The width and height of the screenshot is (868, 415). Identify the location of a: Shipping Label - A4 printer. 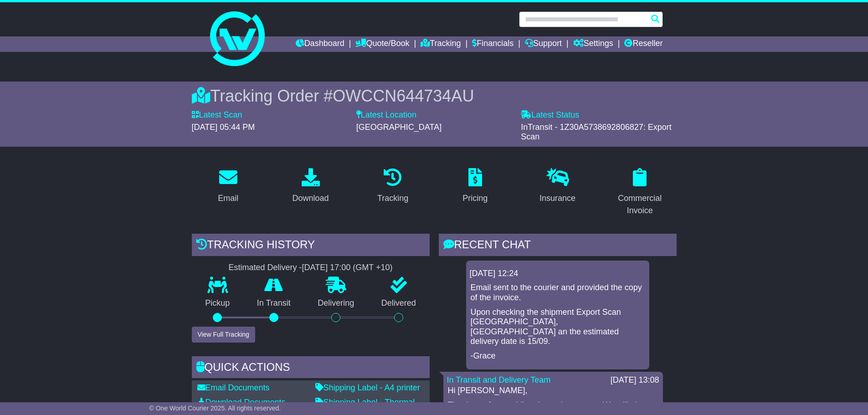
(368, 388).